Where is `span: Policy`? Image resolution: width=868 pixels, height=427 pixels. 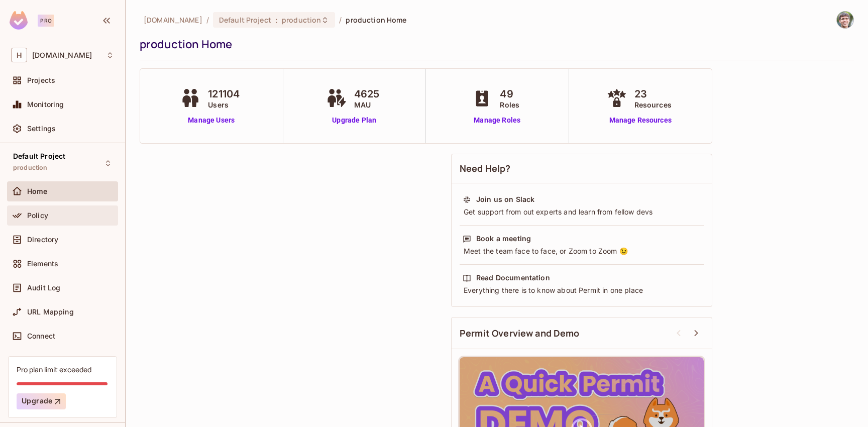
span: Policy is located at coordinates (38, 216).